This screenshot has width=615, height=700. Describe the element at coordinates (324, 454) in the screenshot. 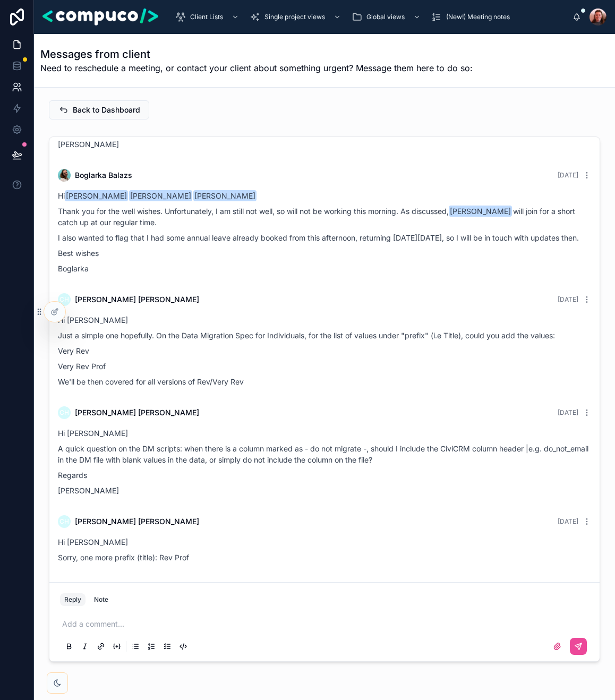

I see `p: A quick question on the DM scripts: when there is a column marked as - do not migrate -, should I...` at that location.